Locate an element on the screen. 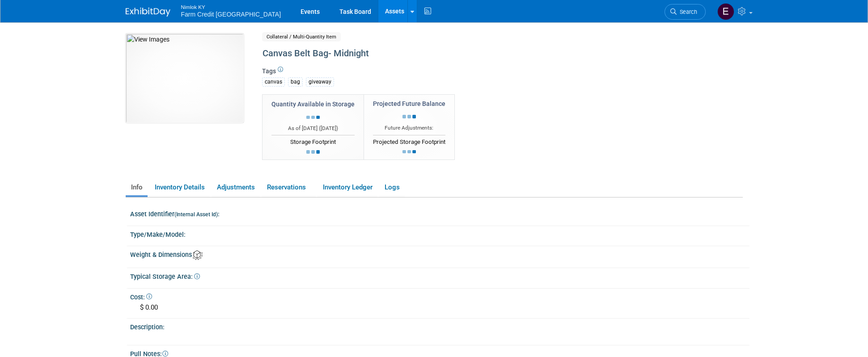 This screenshot has height=357, width=868. a: Logs is located at coordinates (392, 187).